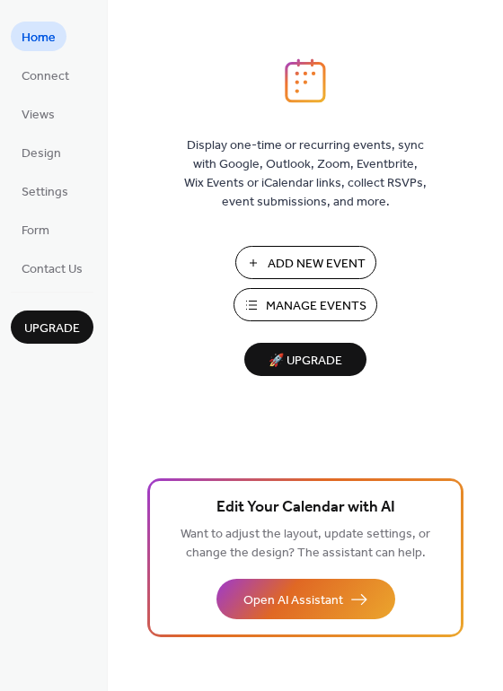 Image resolution: width=503 pixels, height=691 pixels. Describe the element at coordinates (52, 267) in the screenshot. I see `a: Contact Us` at that location.